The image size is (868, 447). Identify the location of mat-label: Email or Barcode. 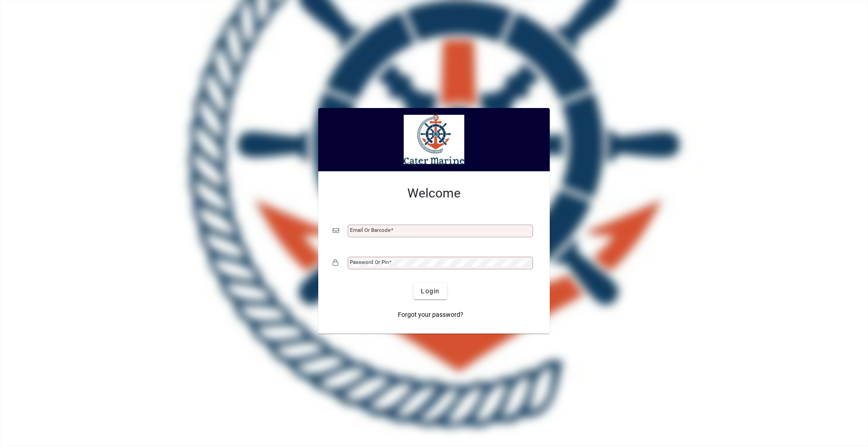
(370, 230).